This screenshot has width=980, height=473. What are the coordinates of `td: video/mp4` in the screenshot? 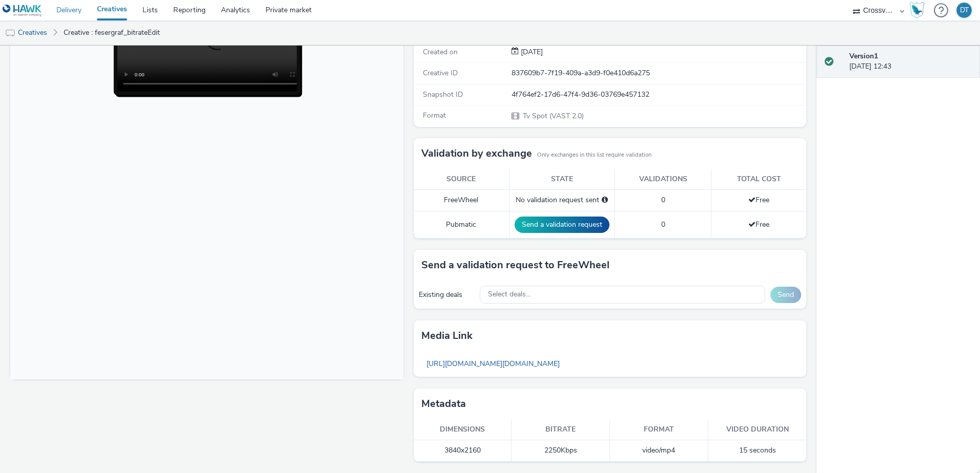 It's located at (659, 451).